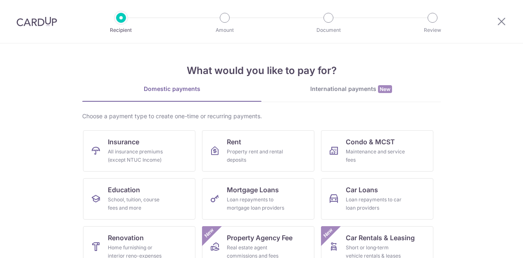 The width and height of the screenshot is (523, 258). I want to click on span: Condo & MCST, so click(370, 142).